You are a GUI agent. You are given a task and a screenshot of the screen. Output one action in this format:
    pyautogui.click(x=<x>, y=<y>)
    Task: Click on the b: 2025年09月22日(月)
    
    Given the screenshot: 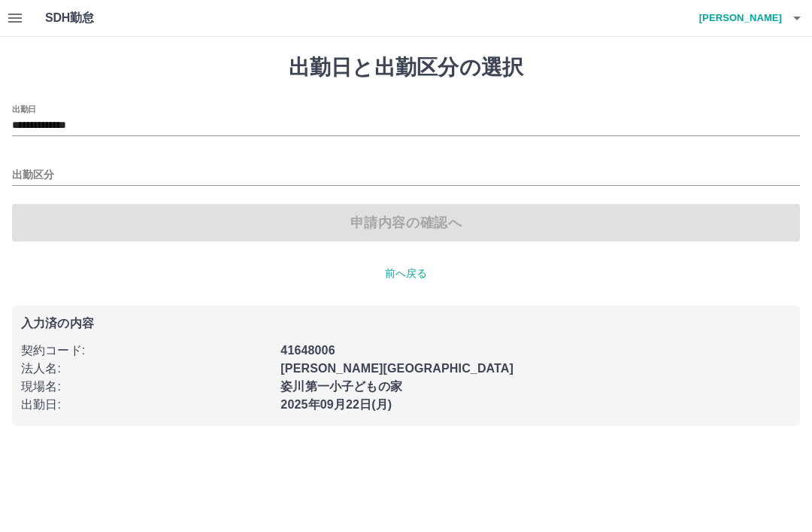 What is the action you would take?
    pyautogui.click(x=337, y=404)
    